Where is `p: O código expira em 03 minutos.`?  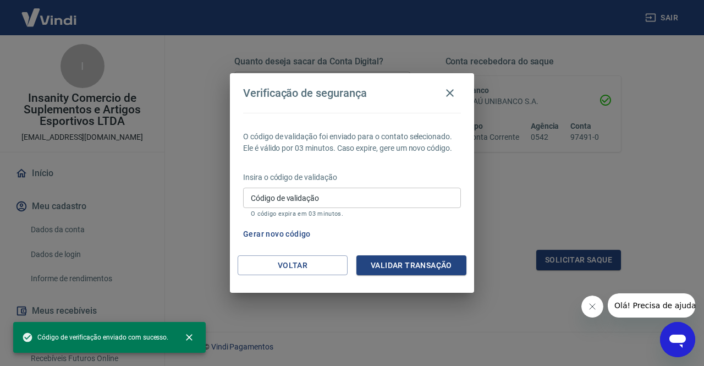 p: O código expira em 03 minutos. is located at coordinates (352, 213).